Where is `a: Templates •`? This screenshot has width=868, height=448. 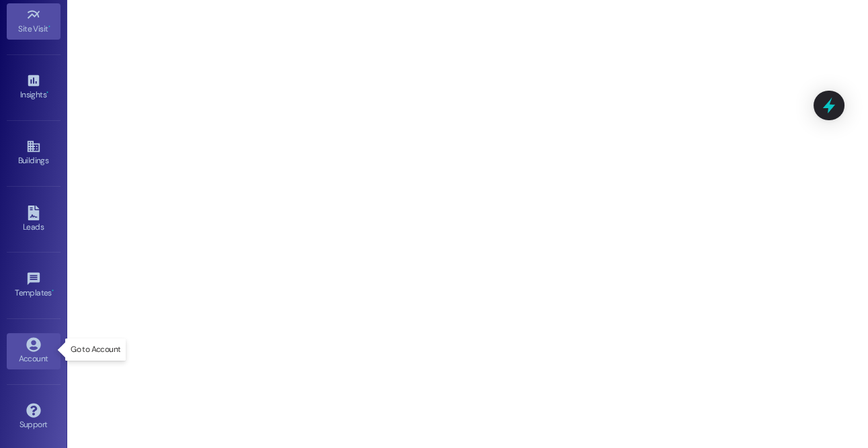
a: Templates • is located at coordinates (34, 286).